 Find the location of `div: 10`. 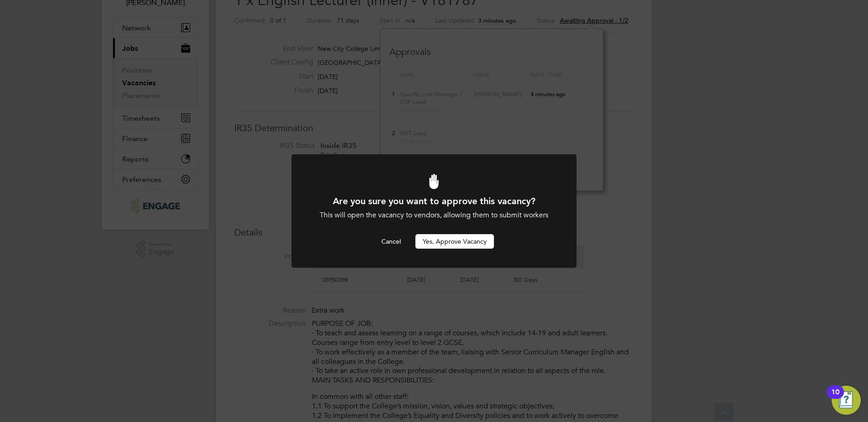

div: 10 is located at coordinates (835, 398).